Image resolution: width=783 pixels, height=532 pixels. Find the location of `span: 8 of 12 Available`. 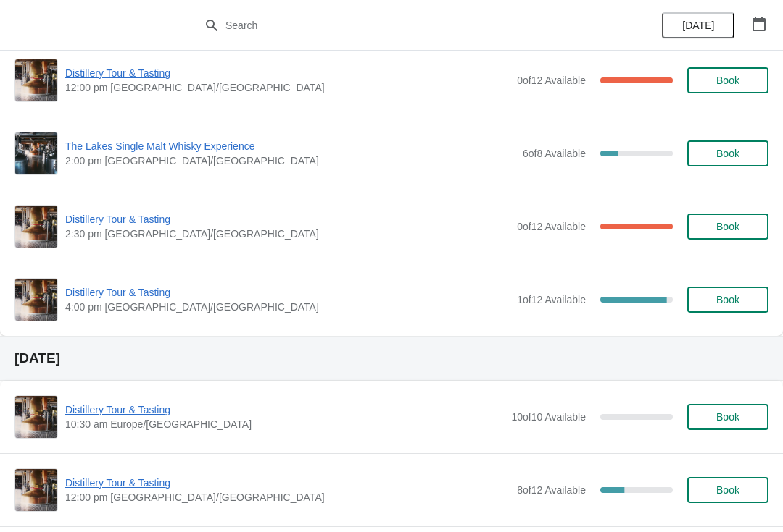

span: 8 of 12 Available is located at coordinates (551, 491).